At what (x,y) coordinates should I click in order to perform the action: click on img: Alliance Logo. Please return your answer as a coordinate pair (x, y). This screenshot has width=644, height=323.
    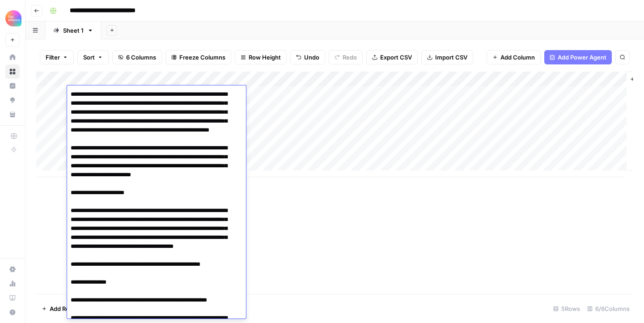
    Looking at the image, I should click on (14, 18).